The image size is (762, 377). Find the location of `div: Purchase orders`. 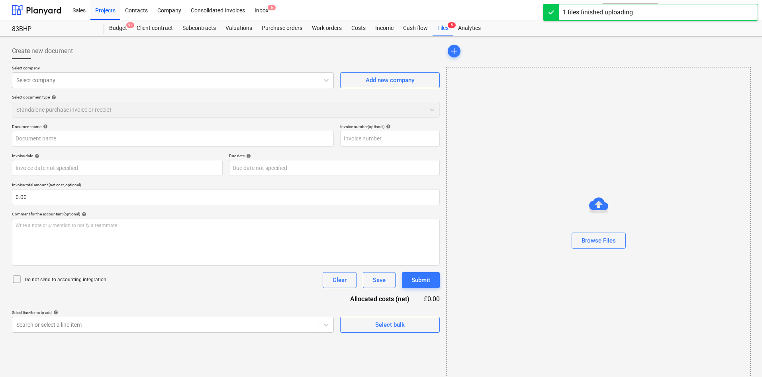

div: Purchase orders is located at coordinates (282, 28).